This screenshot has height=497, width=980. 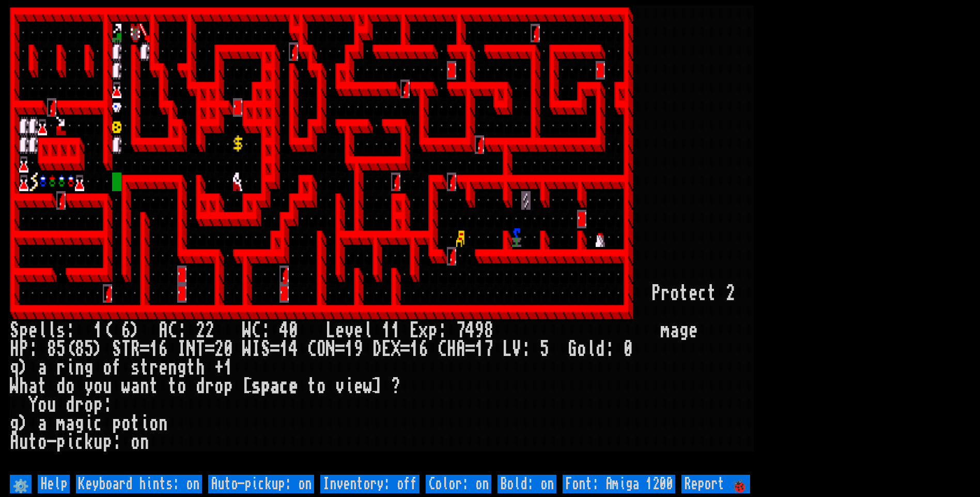 I want to click on div: N, so click(x=191, y=350).